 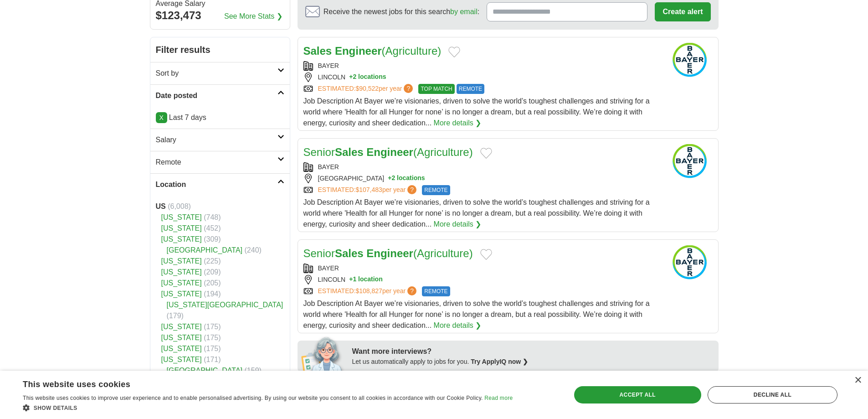 I want to click on a: Location, so click(x=220, y=184).